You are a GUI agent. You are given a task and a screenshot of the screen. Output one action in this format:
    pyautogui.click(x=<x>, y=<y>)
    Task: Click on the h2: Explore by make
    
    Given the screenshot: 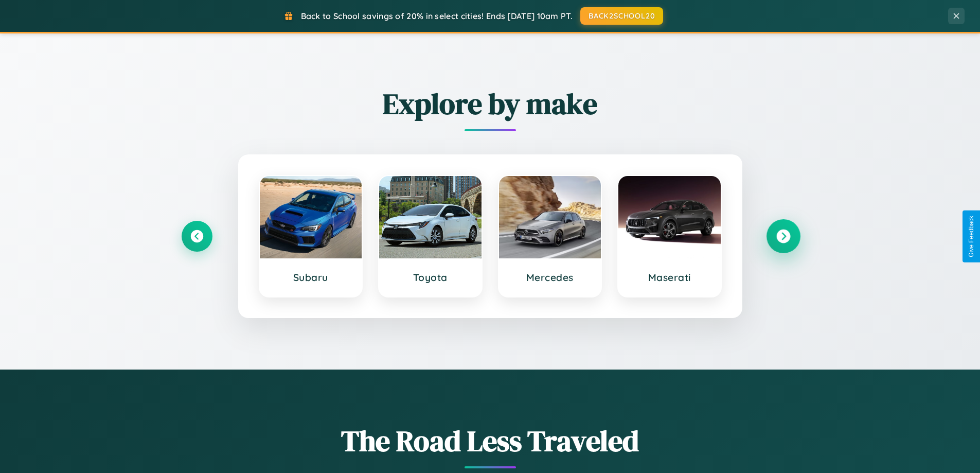 What is the action you would take?
    pyautogui.click(x=490, y=104)
    